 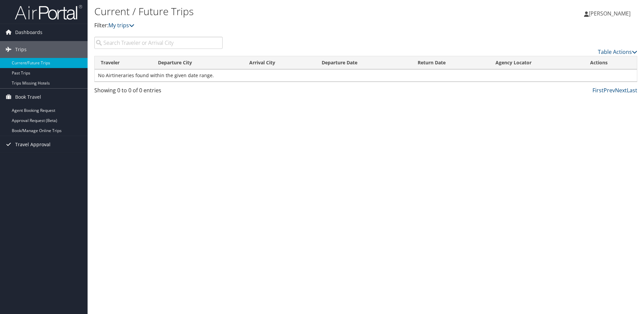 What do you see at coordinates (279, 63) in the screenshot?
I see `th: Arrival City: activate to sort column ascending` at bounding box center [279, 63].